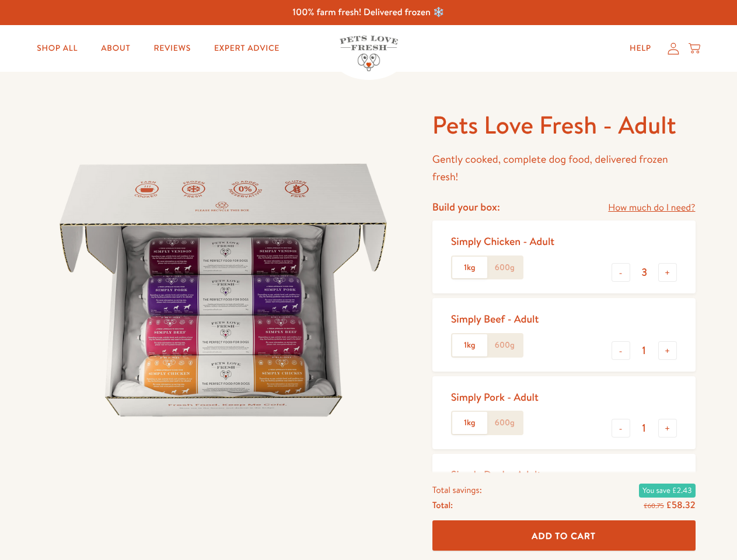 The image size is (737, 560). I want to click on span: Total savings:, so click(456, 489).